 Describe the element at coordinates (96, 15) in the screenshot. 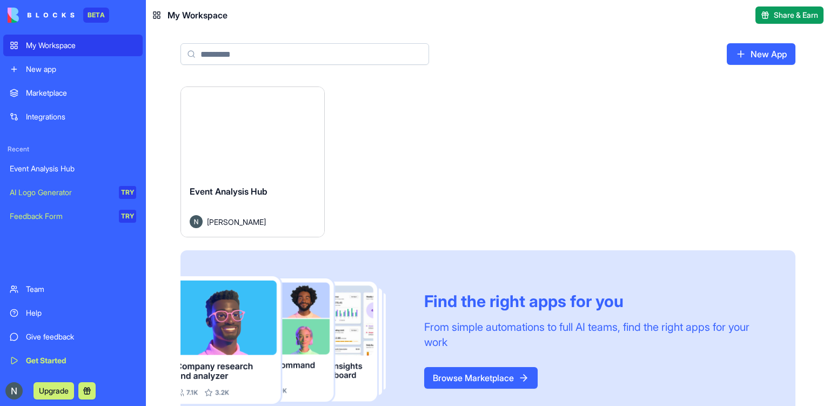

I see `div: BETA` at that location.